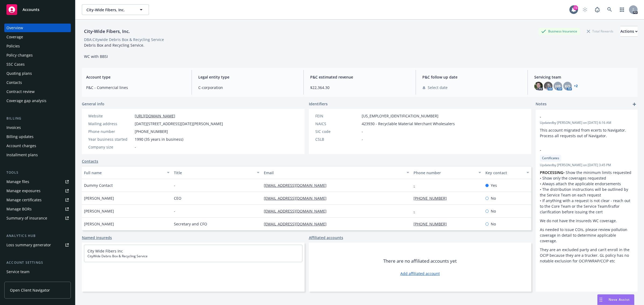 The height and width of the screenshot is (305, 644). What do you see at coordinates (38, 64) in the screenshot?
I see `a: SSC Cases` at bounding box center [38, 64].